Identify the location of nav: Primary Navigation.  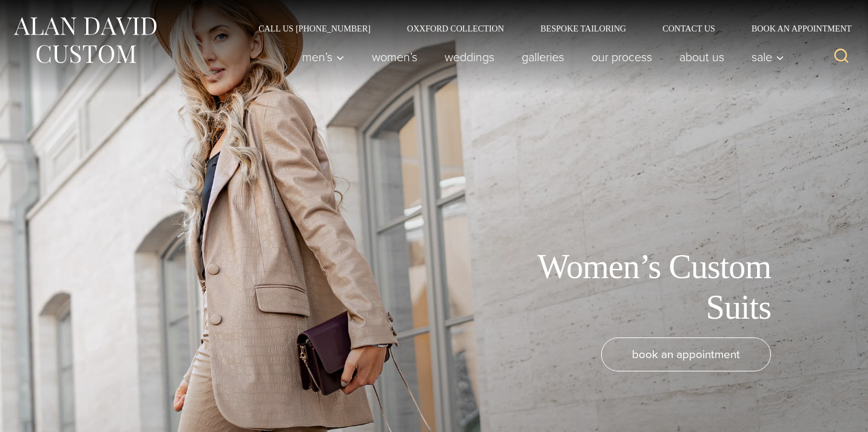
(540, 57).